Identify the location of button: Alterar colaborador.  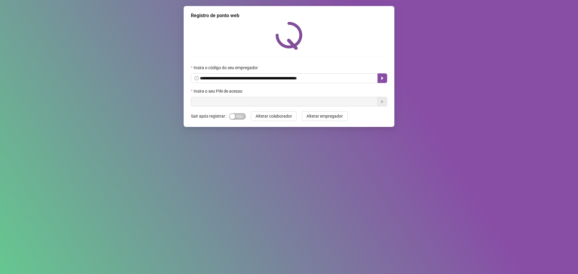
(273, 116).